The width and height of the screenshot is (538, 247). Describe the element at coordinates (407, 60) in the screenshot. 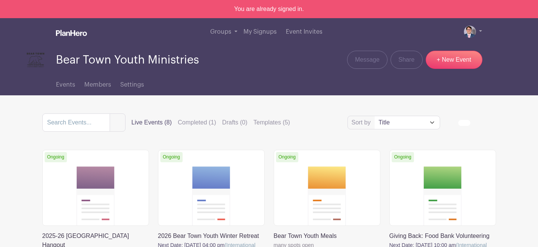

I see `a: Share` at that location.